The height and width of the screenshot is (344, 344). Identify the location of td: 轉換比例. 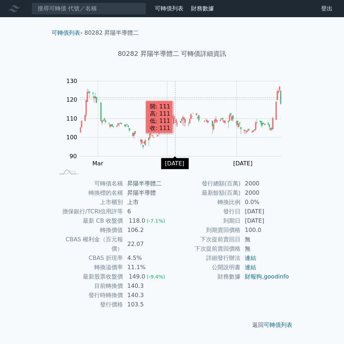
(206, 202).